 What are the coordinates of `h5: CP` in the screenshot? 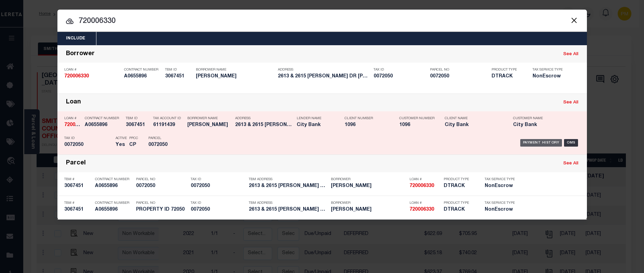 It's located at (134, 145).